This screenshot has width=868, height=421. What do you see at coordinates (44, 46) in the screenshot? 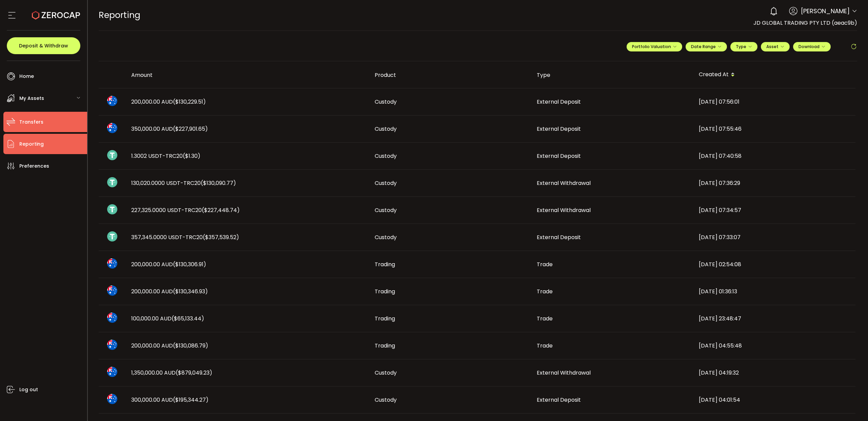
I see `span: Deposit & Withdraw` at bounding box center [44, 46].